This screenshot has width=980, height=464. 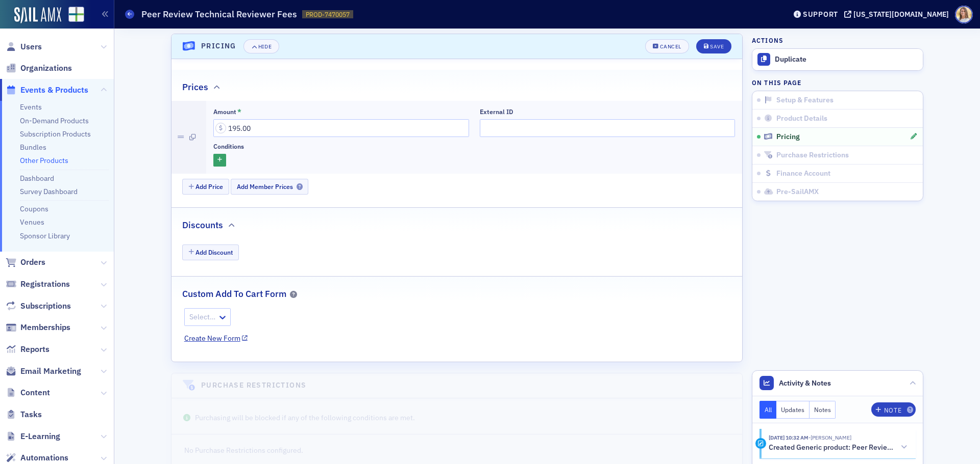 I want to click on span: PROD-7470057, so click(x=328, y=14).